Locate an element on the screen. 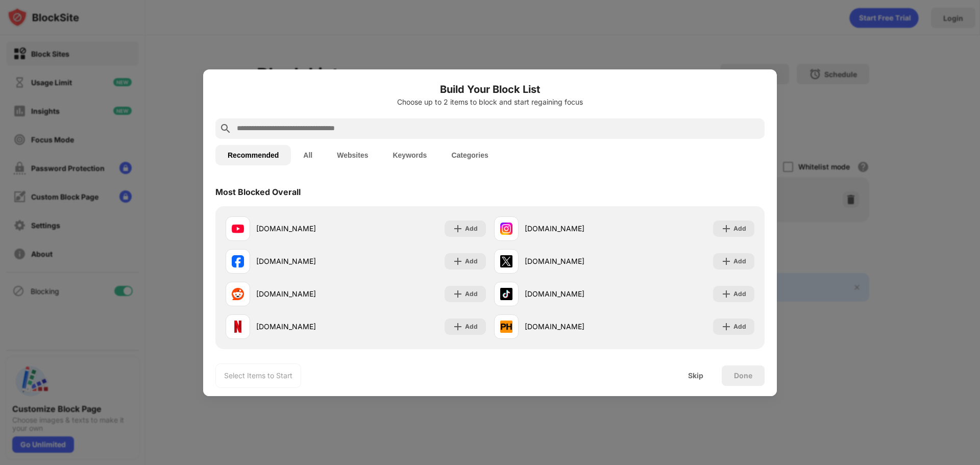  img: search.svg is located at coordinates (226, 129).